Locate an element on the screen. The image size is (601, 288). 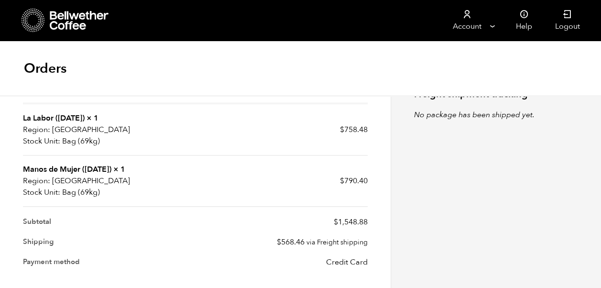
td: Credit Card is located at coordinates (282, 262).